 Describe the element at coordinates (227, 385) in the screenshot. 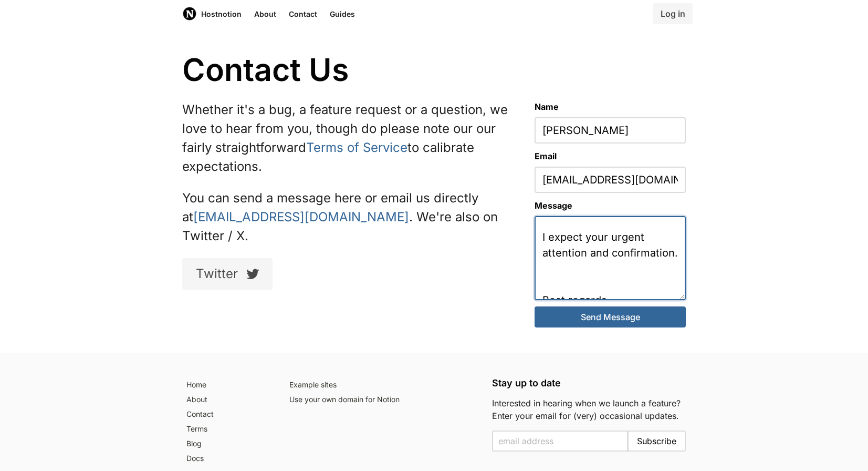

I see `a: Home` at that location.